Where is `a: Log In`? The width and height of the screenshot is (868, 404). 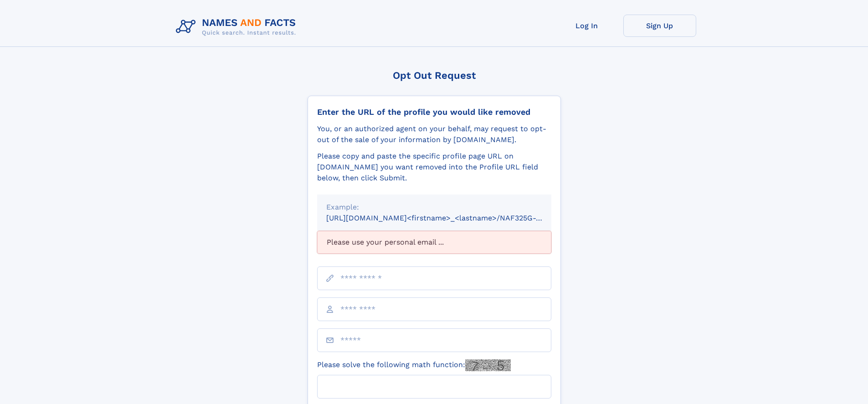
a: Log In is located at coordinates (587, 25).